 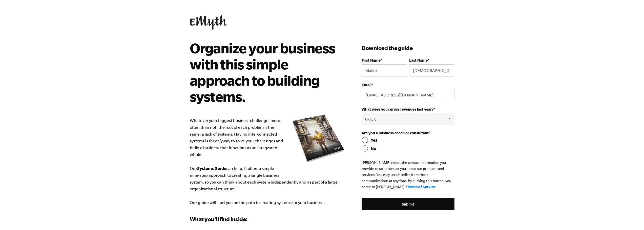 What do you see at coordinates (209, 23) in the screenshot?
I see `img: EMyth` at bounding box center [209, 23].